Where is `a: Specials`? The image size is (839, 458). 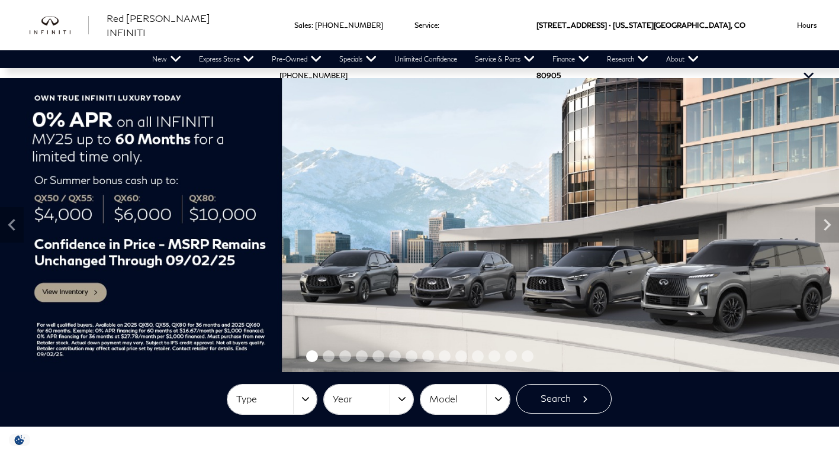
a: Specials is located at coordinates (357, 59).